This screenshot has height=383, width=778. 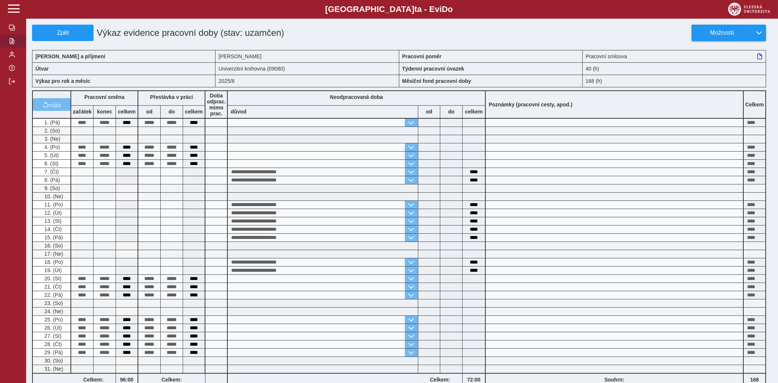 What do you see at coordinates (437, 81) in the screenshot?
I see `b: Měsíční fond pracovní doby` at bounding box center [437, 81].